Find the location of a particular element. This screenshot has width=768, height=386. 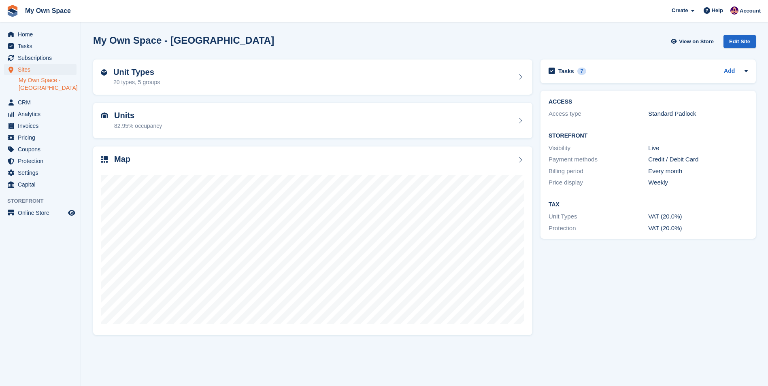

img: map-icn-33ee37083ee616e46c38cad1a60f524a97daa1e2b2c8c0bc3eb3415660979fc1.svg is located at coordinates (104, 160).